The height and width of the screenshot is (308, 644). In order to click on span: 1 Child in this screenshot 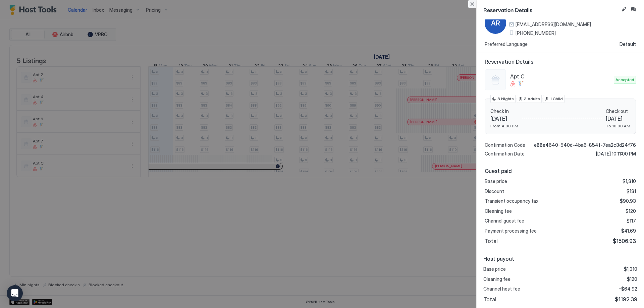, I will do `click(556, 99)`.